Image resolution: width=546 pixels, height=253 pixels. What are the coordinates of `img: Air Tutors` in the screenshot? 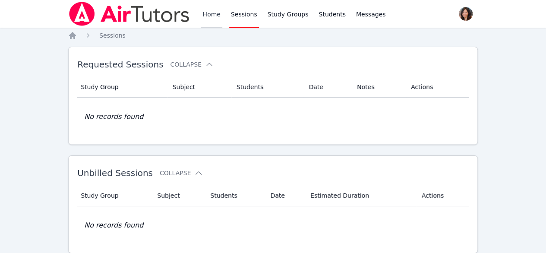 It's located at (129, 14).